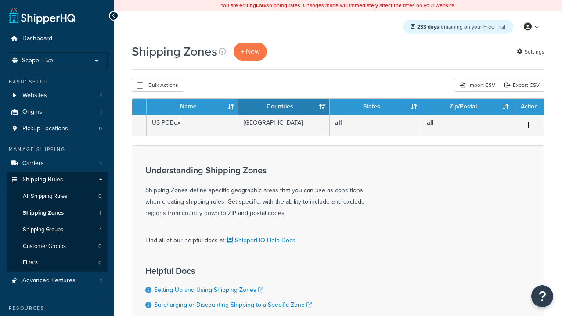 Image resolution: width=562 pixels, height=316 pixels. Describe the element at coordinates (45, 196) in the screenshot. I see `span: All Shipping Rules` at that location.